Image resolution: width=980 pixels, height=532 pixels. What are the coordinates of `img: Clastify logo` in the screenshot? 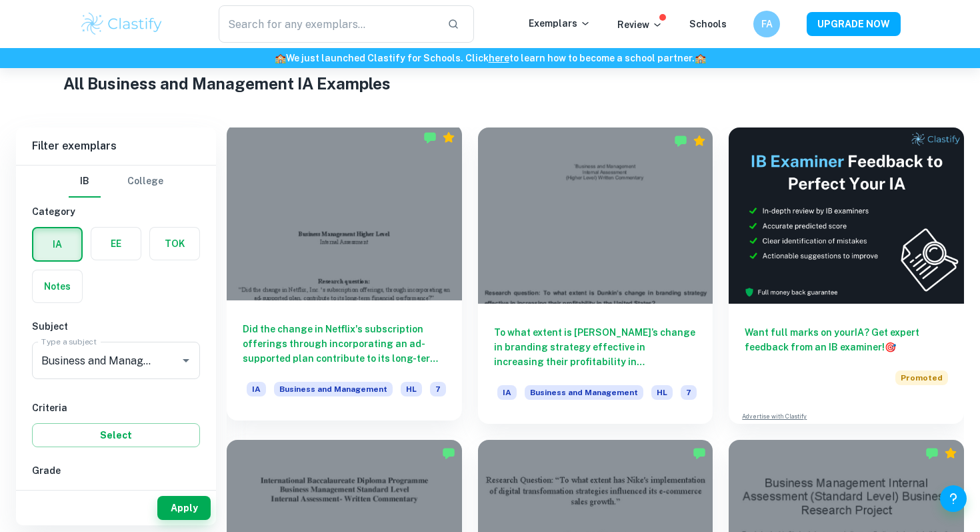 It's located at (121, 24).